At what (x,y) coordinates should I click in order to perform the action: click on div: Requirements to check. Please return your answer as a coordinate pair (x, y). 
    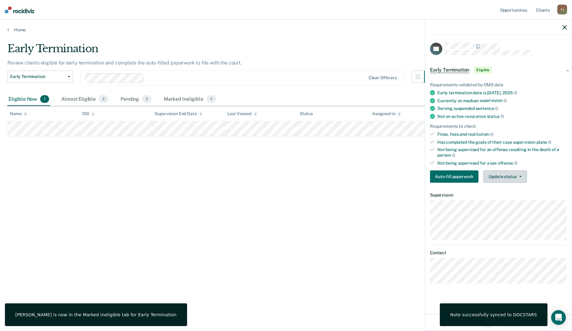
    Looking at the image, I should click on (498, 126).